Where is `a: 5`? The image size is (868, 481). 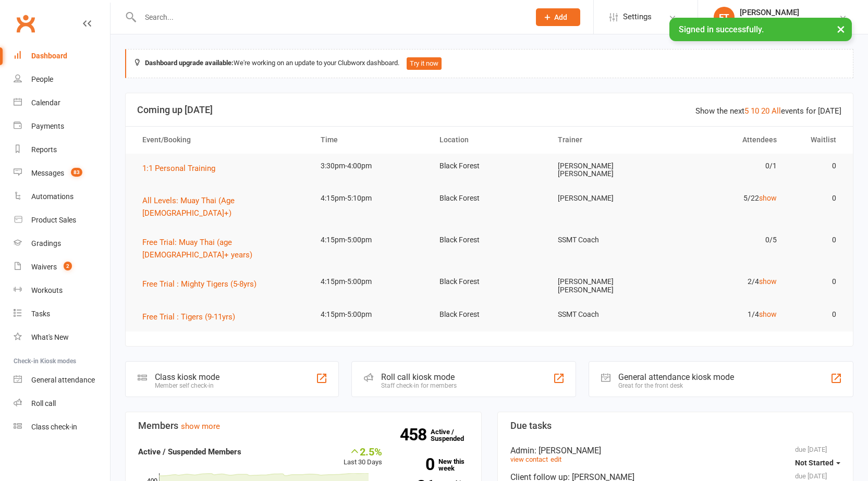 a: 5 is located at coordinates (747, 111).